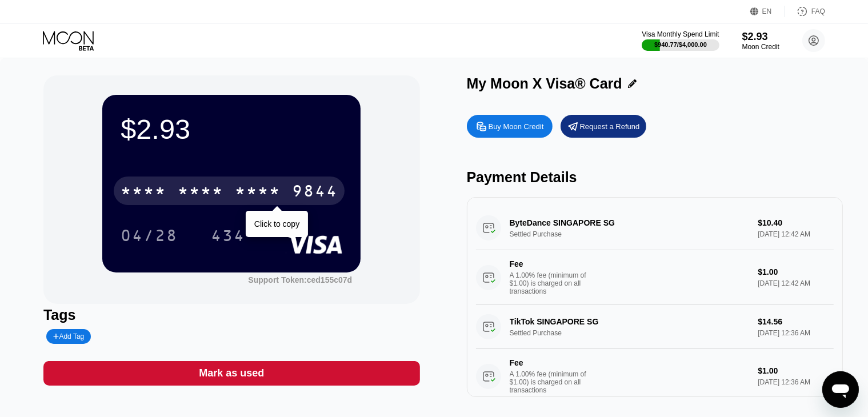  What do you see at coordinates (232, 315) in the screenshot?
I see `div: Tags` at bounding box center [232, 315].